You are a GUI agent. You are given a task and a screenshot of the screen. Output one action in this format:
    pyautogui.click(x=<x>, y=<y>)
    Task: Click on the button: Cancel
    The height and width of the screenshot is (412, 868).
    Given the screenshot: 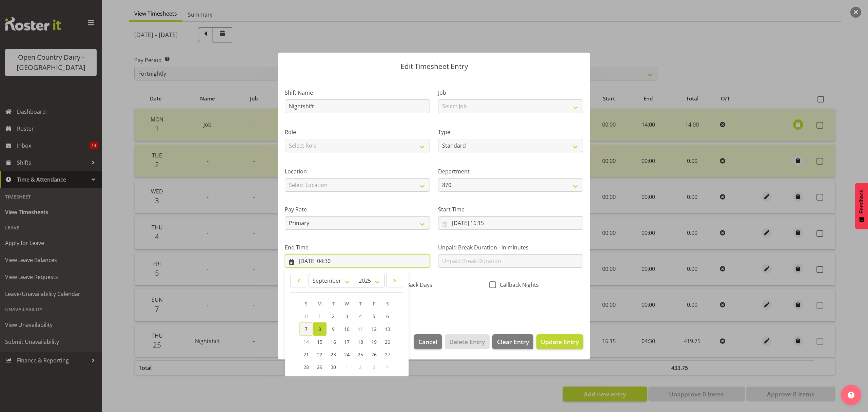 What is the action you would take?
    pyautogui.click(x=428, y=342)
    